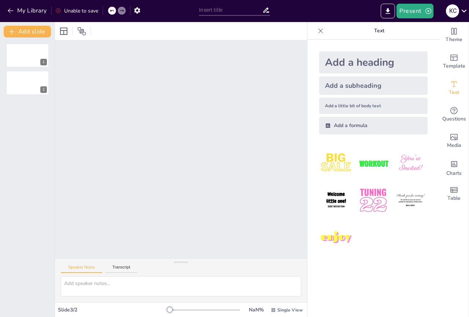  Describe the element at coordinates (121, 268) in the screenshot. I see `button: Transcript` at that location.